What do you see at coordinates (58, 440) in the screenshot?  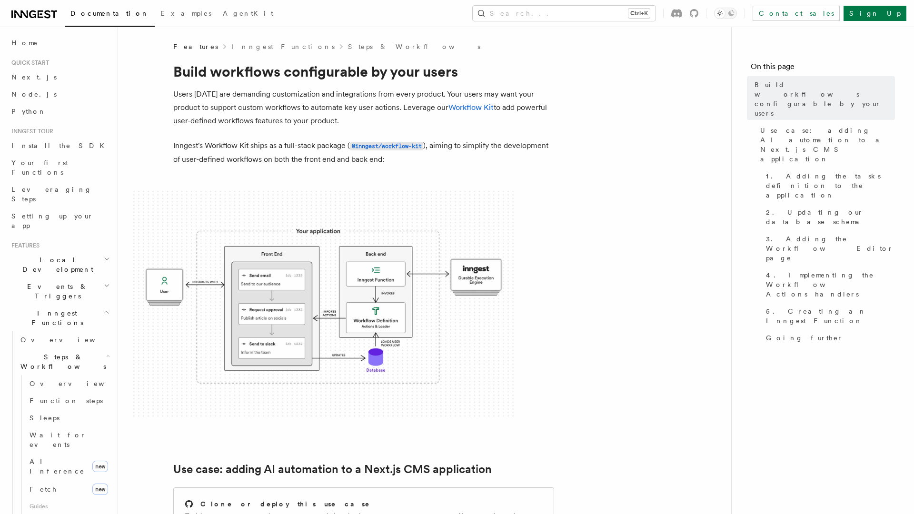 I see `span: Wait for events` at bounding box center [58, 440].